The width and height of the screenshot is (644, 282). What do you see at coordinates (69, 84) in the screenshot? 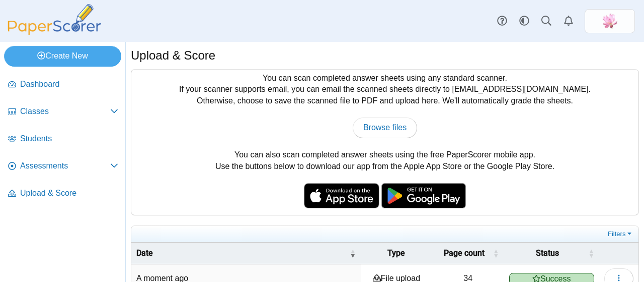
I see `span: Dashboard` at bounding box center [69, 84].